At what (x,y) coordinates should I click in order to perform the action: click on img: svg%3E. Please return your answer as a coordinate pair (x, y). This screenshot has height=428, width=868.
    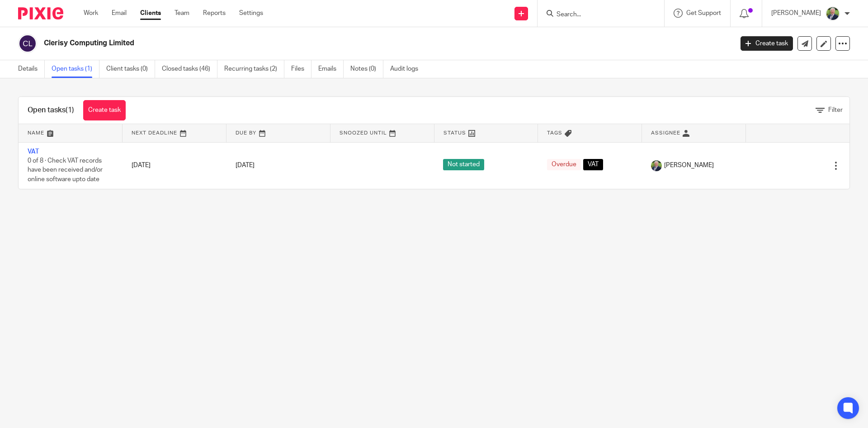
    Looking at the image, I should click on (27, 44).